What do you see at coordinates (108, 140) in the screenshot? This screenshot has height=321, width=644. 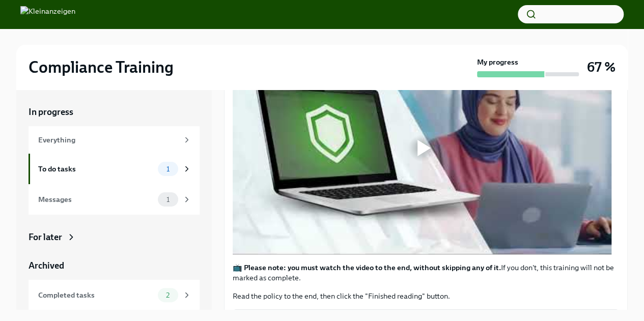 I see `div: Everything` at bounding box center [108, 140].